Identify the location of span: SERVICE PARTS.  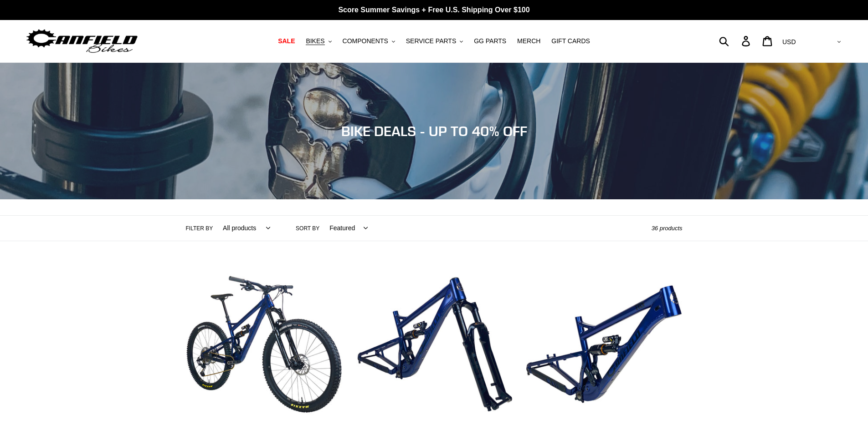
(431, 41).